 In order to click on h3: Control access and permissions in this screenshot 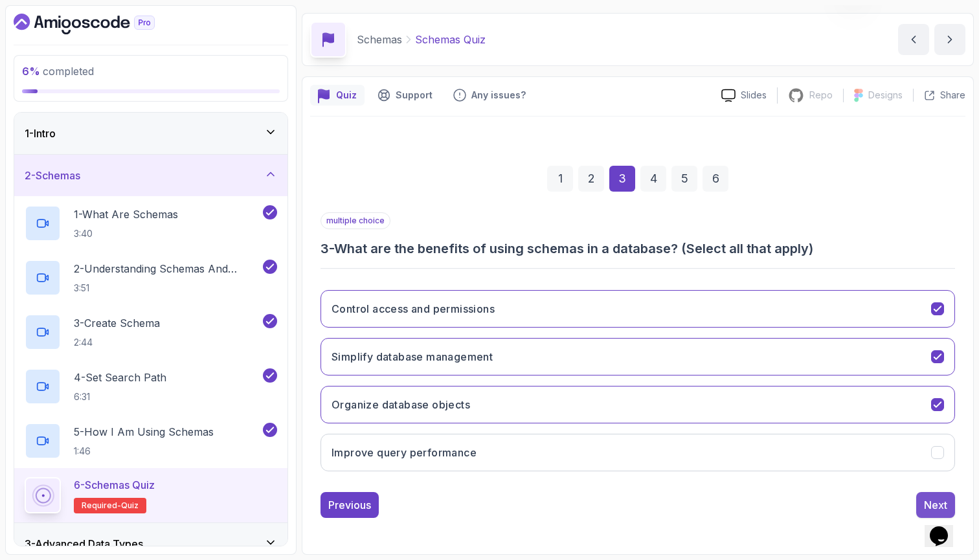, I will do `click(413, 308)`.